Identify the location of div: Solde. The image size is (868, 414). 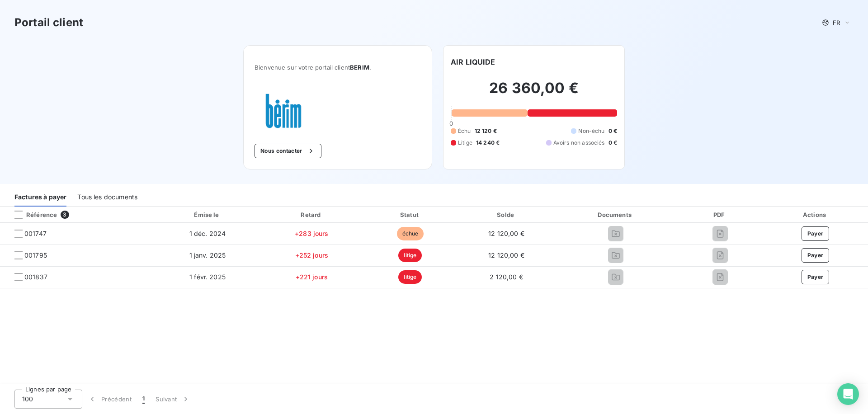
(506, 215).